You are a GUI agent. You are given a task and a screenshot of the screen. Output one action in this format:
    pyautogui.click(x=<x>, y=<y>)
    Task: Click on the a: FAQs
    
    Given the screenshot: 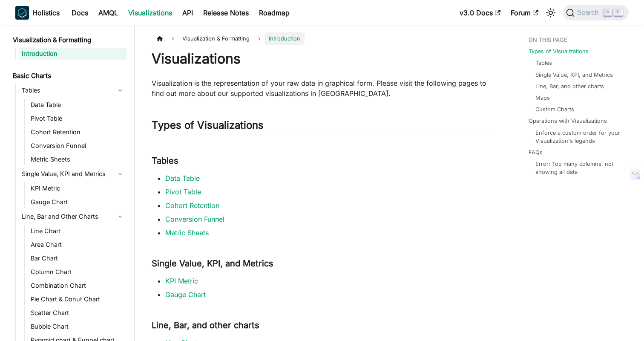 What is the action you would take?
    pyautogui.click(x=535, y=152)
    